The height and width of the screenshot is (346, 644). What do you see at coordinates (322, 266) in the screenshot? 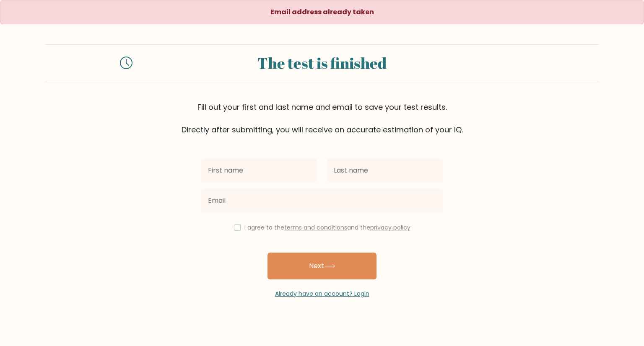
I see `button: Next` at bounding box center [322, 266].